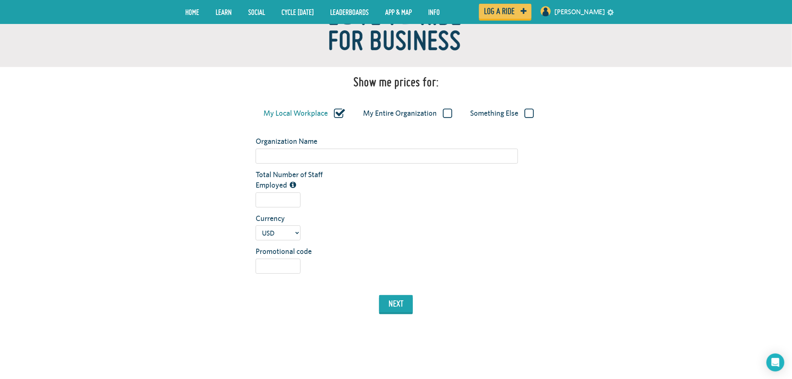  Describe the element at coordinates (776, 362) in the screenshot. I see `div: Open Intercom Messenger` at that location.